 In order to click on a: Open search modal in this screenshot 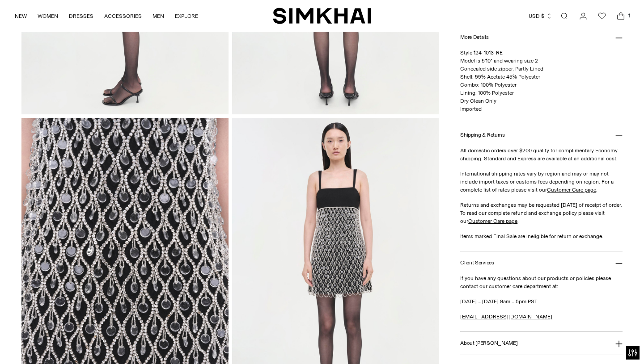, I will do `click(564, 16)`.